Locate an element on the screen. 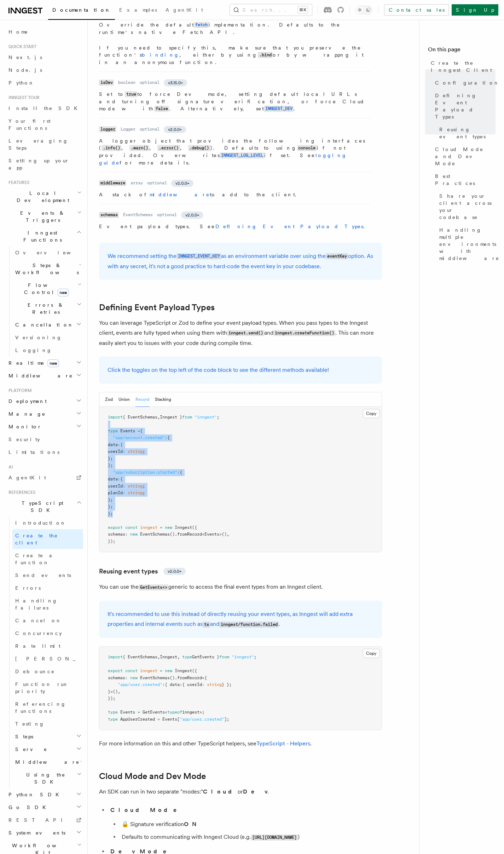 The image size is (504, 854). a: Reusing event typesv2.0.0+ is located at coordinates (142, 571).